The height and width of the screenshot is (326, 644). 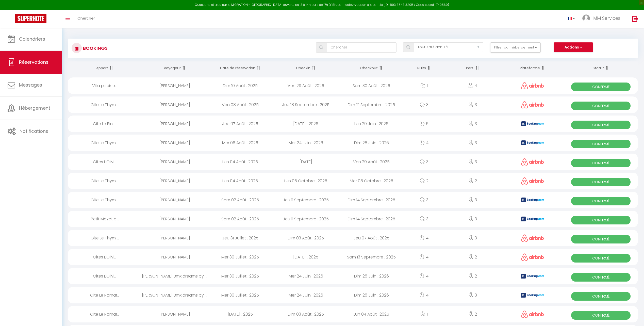 What do you see at coordinates (175, 68) in the screenshot?
I see `th: Sort by guest` at bounding box center [175, 68].